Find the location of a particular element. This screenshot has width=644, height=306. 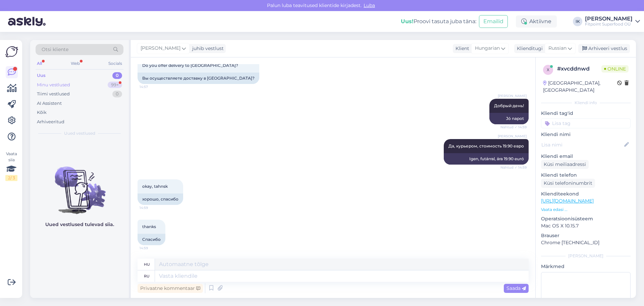

div: Socials is located at coordinates (115, 64).